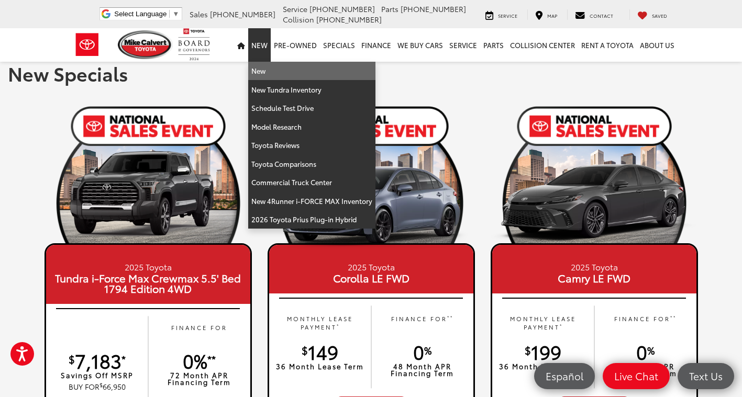 The width and height of the screenshot is (742, 397). I want to click on a: Home, so click(241, 45).